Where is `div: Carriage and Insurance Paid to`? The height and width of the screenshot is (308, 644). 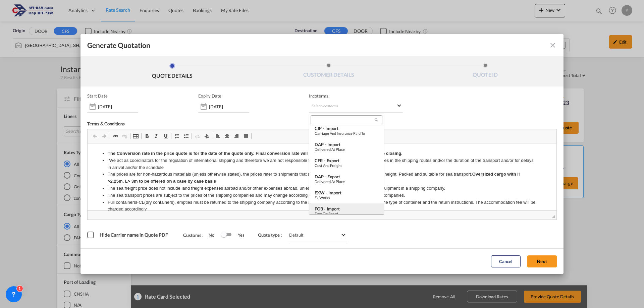 div: Carriage and Insurance Paid to is located at coordinates (346, 133).